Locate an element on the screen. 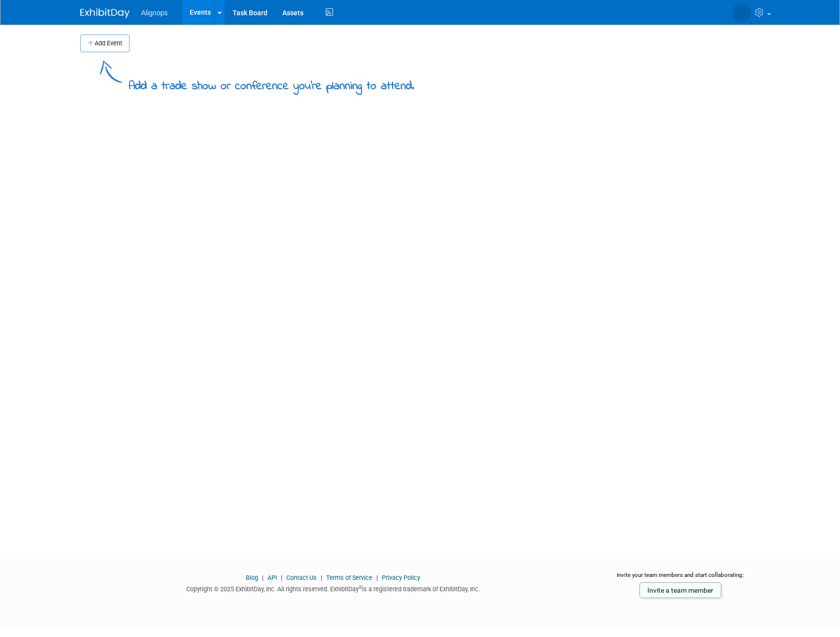 Image resolution: width=840 pixels, height=637 pixels. a: Invite a team member is located at coordinates (681, 591).